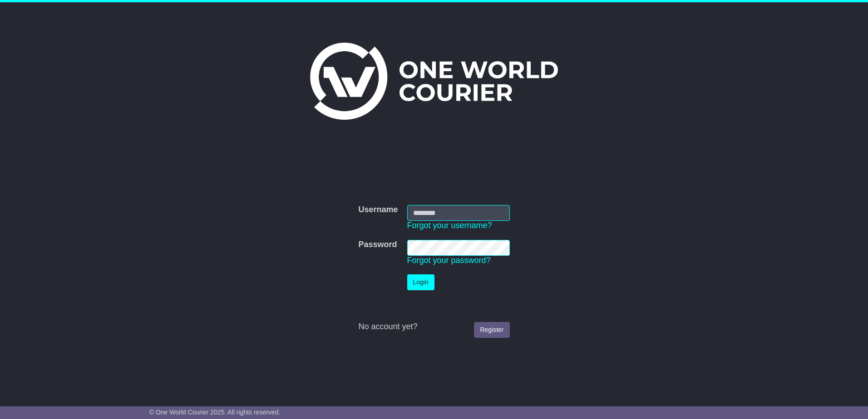  I want to click on label: Password, so click(377, 245).